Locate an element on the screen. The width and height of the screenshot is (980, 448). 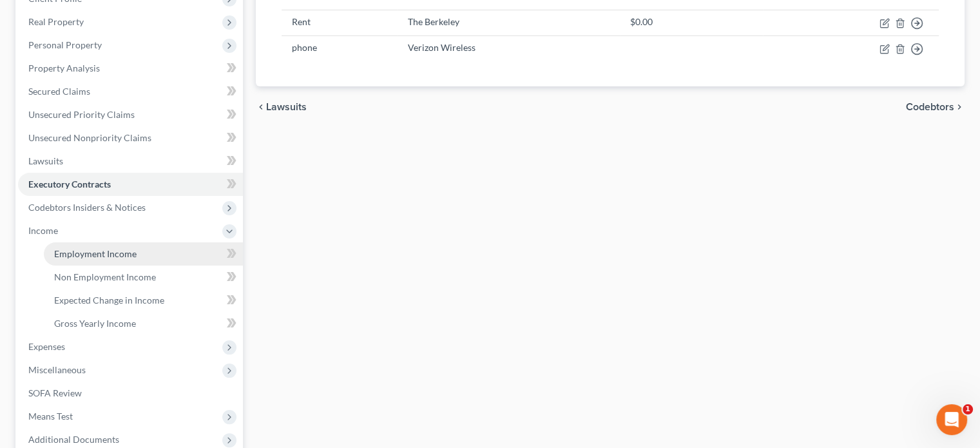
span: Unsecured Priority Claims is located at coordinates (81, 114).